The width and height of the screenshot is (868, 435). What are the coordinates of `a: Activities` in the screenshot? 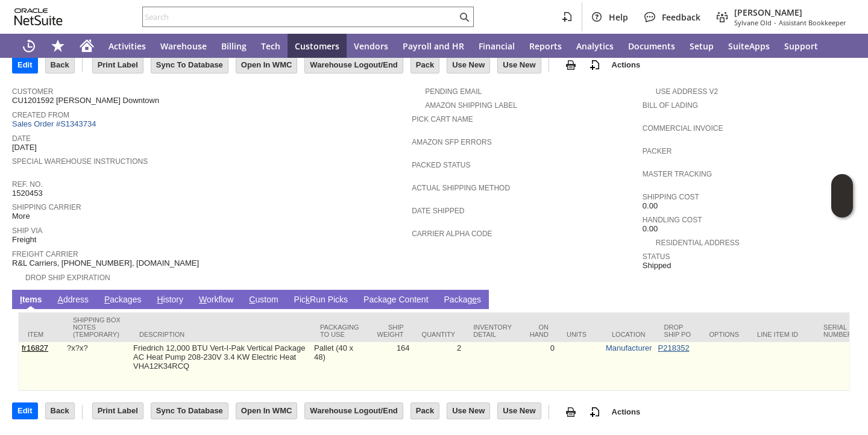 It's located at (127, 46).